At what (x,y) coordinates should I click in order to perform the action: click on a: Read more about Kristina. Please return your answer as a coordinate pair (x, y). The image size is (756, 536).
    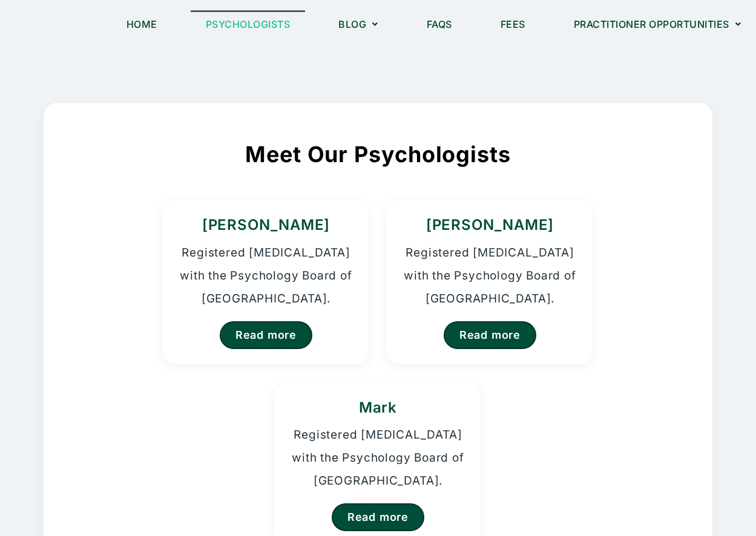
    Looking at the image, I should click on (266, 335).